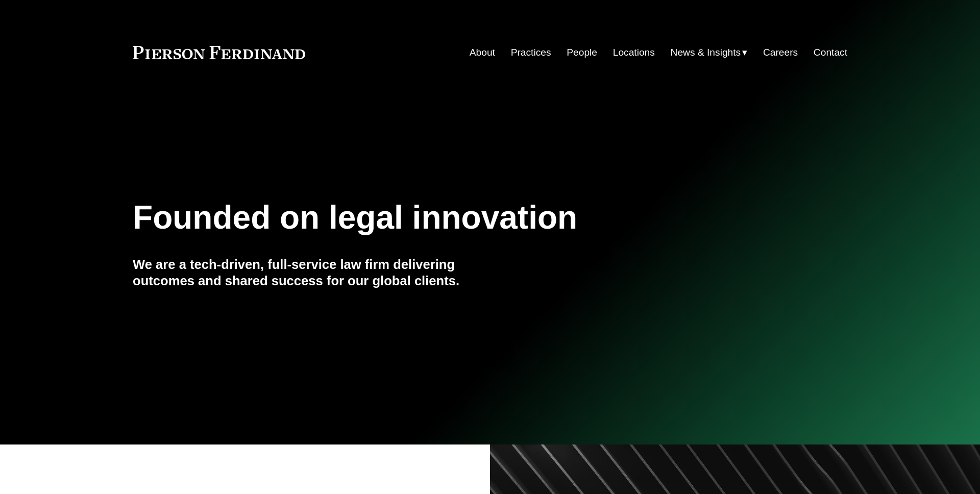  What do you see at coordinates (582, 53) in the screenshot?
I see `a: People` at bounding box center [582, 53].